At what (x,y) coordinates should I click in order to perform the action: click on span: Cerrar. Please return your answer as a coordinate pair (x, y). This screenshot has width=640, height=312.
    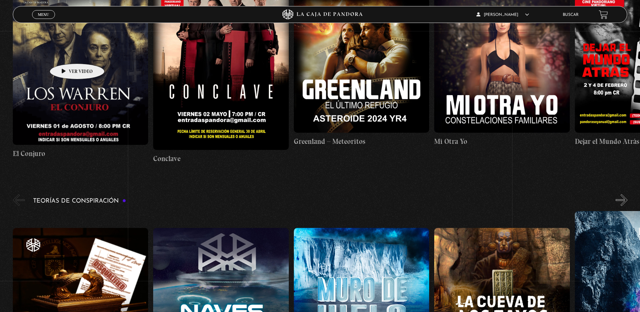
    Looking at the image, I should click on (44, 21).